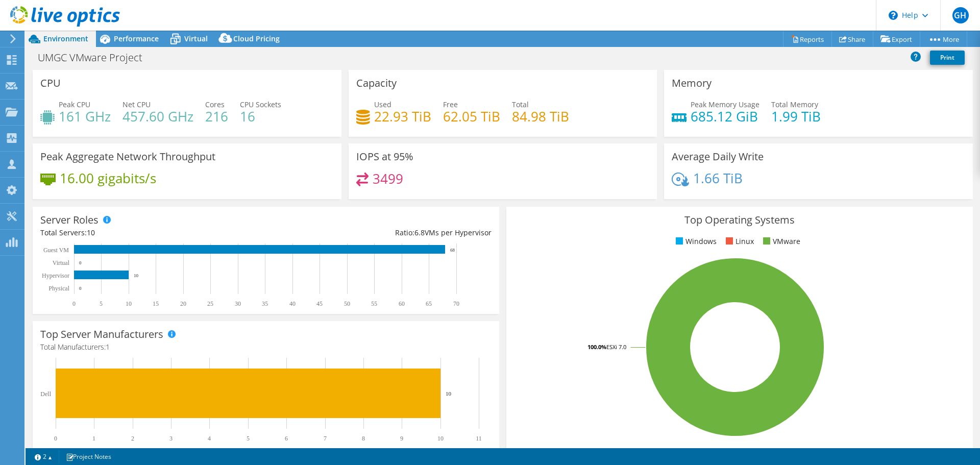  I want to click on text: Hypervisor, so click(55, 276).